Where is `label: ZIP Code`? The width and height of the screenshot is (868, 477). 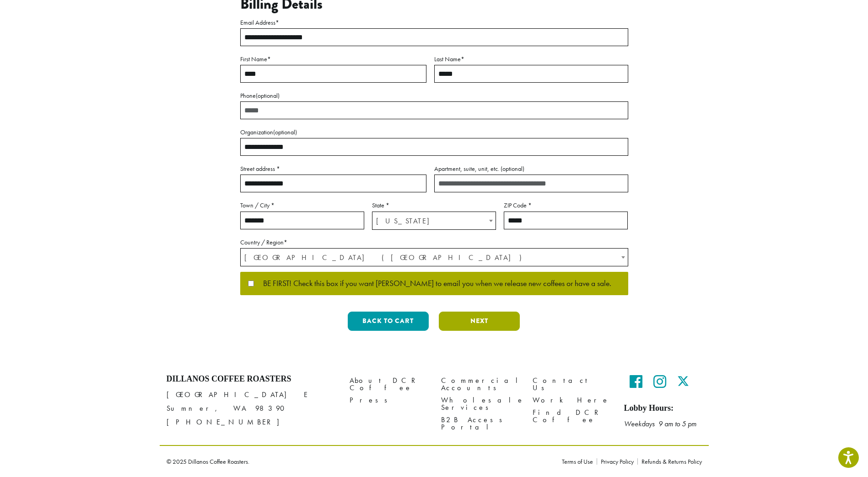
label: ZIP Code is located at coordinates (565, 205).